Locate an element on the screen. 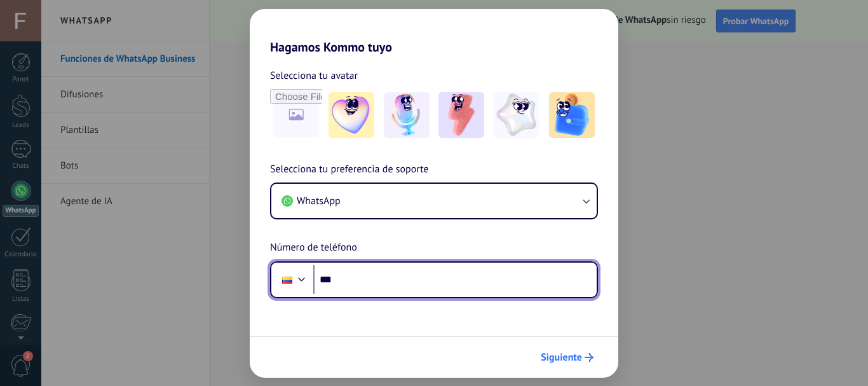 The height and width of the screenshot is (386, 868). button: Siguiente is located at coordinates (567, 357).